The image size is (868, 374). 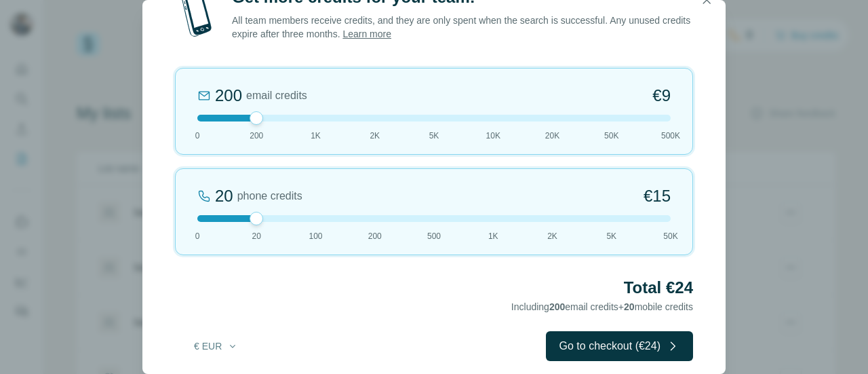 What do you see at coordinates (619, 346) in the screenshot?
I see `button: Go to checkout (€24)` at bounding box center [619, 346].